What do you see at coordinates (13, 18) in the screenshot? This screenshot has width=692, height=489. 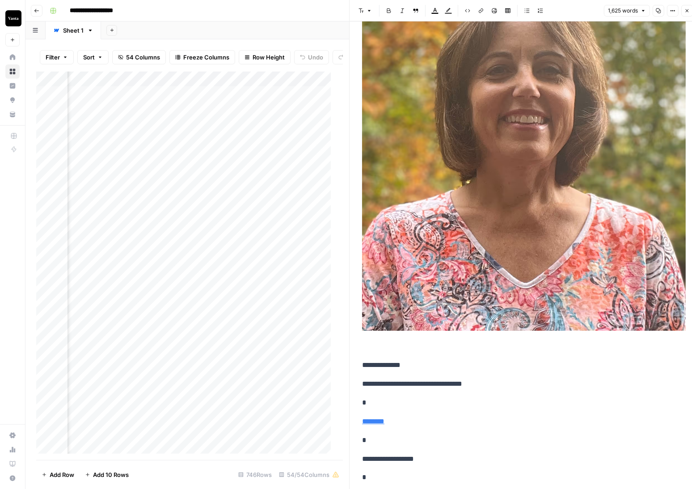 I see `button: Workspace: Vanta` at bounding box center [13, 18].